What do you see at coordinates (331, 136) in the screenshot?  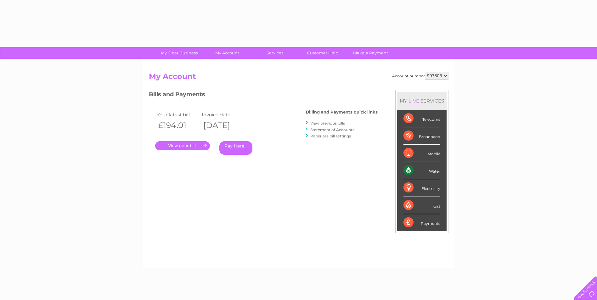 I see `a: Paperless bill settings` at bounding box center [331, 136].